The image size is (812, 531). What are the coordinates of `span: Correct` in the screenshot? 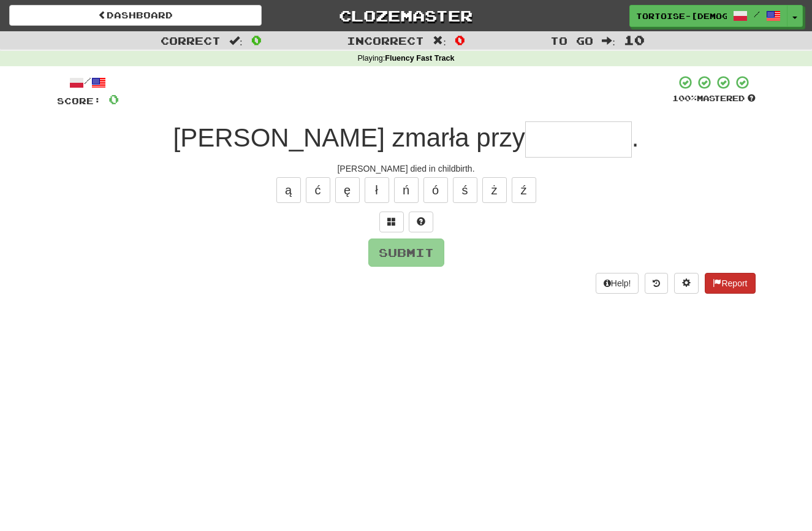 It's located at (191, 40).